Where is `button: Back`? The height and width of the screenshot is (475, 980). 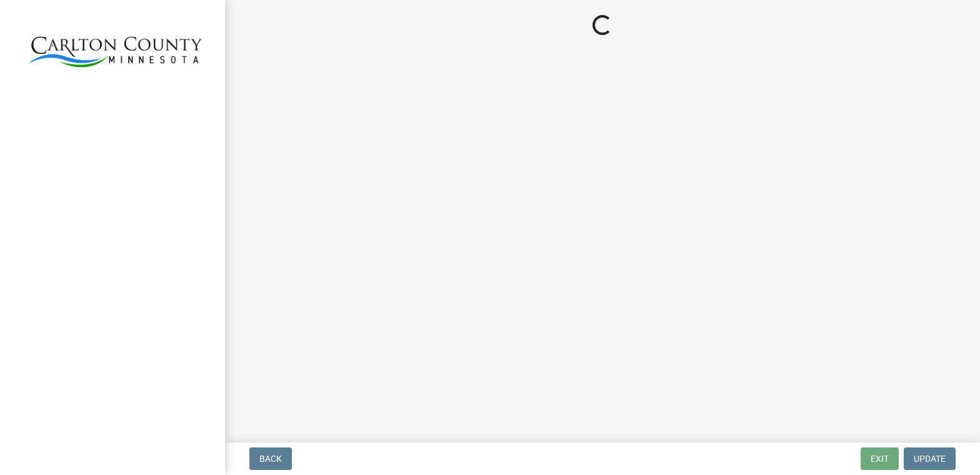
button: Back is located at coordinates (271, 458).